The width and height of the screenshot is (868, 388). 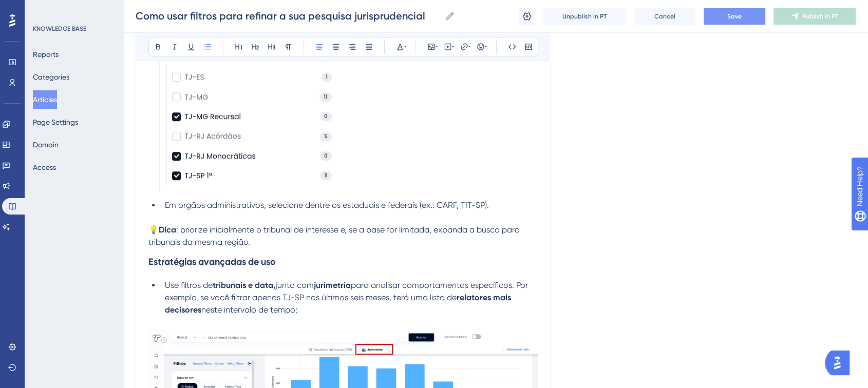 What do you see at coordinates (335, 235) in the screenshot?
I see `span: : priorize inicialmente o tribunal de interesse e, se a base for limitada, expanda a busca para t...` at bounding box center [335, 235].